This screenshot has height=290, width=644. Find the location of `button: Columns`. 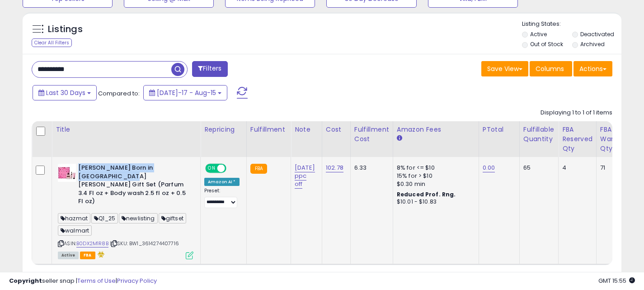

button: Columns is located at coordinates (551, 69).